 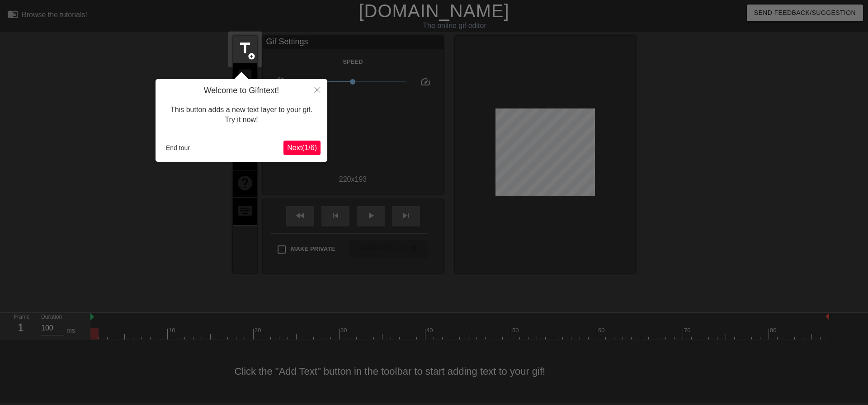 What do you see at coordinates (302, 148) in the screenshot?
I see `button: Next` at bounding box center [302, 148].